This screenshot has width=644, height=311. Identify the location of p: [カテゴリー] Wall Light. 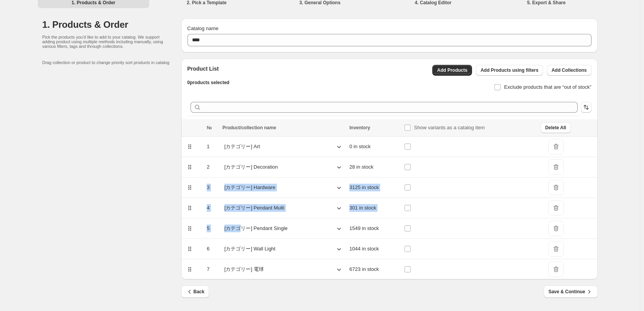
(250, 249).